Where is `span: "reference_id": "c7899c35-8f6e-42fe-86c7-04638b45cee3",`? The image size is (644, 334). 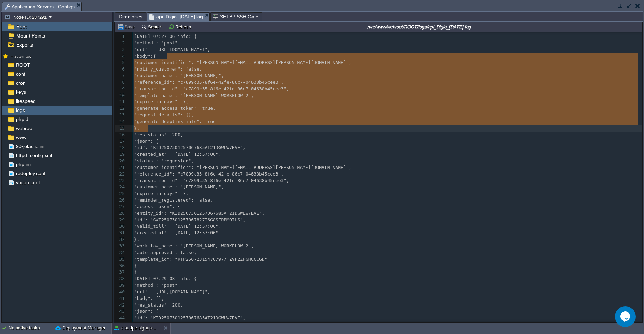 span: "reference_id": "c7899c35-8f6e-42fe-86c7-04638b45cee3", is located at coordinates (209, 174).